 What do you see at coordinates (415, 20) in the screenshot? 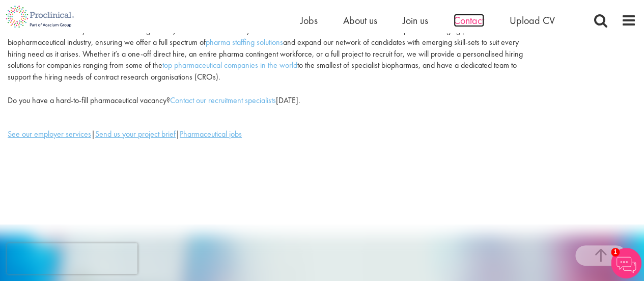
I see `a: Join us` at bounding box center [415, 20].